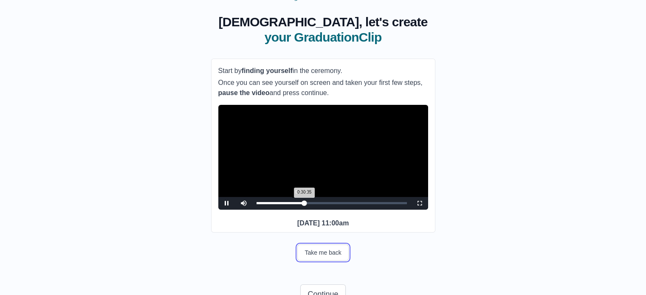  Describe the element at coordinates (227, 203) in the screenshot. I see `button: Pause` at that location.